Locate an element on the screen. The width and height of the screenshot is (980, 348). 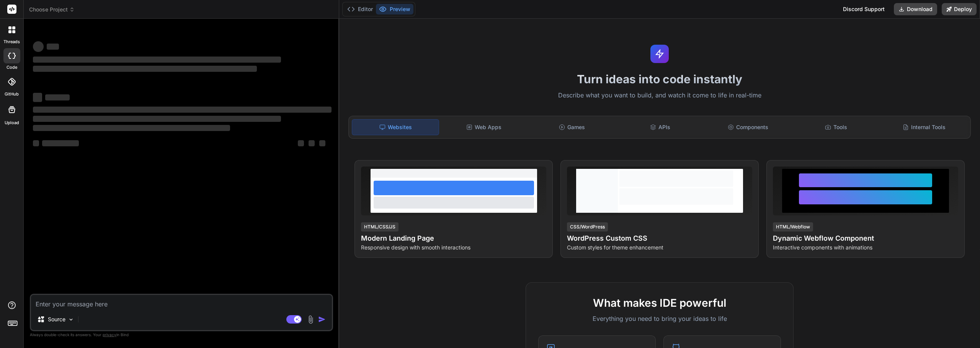
img: Pick Models is located at coordinates (71, 320).